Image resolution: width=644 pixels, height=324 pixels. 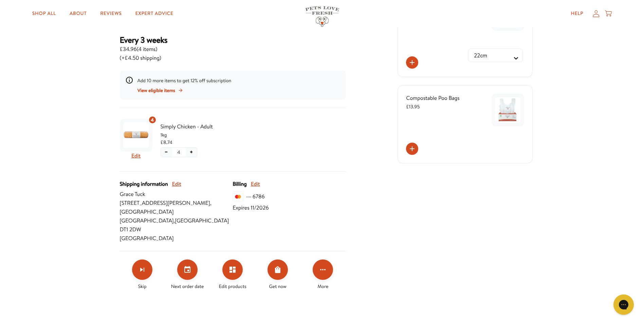 I want to click on a: Help, so click(x=577, y=13).